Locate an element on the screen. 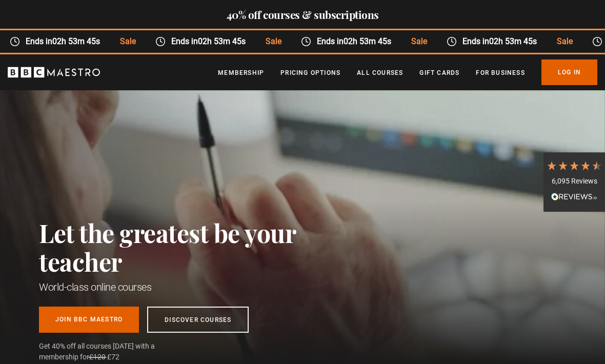 The image size is (605, 364). a: Gift Cards is located at coordinates (439, 73).